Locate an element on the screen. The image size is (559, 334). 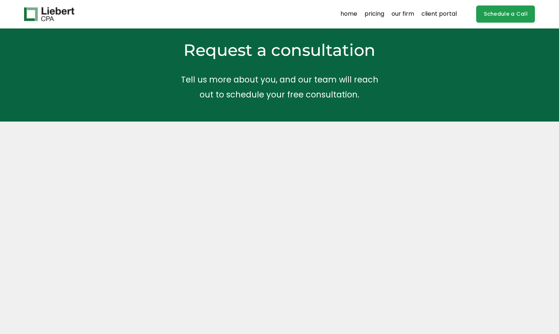
a: our firm is located at coordinates (403, 14).